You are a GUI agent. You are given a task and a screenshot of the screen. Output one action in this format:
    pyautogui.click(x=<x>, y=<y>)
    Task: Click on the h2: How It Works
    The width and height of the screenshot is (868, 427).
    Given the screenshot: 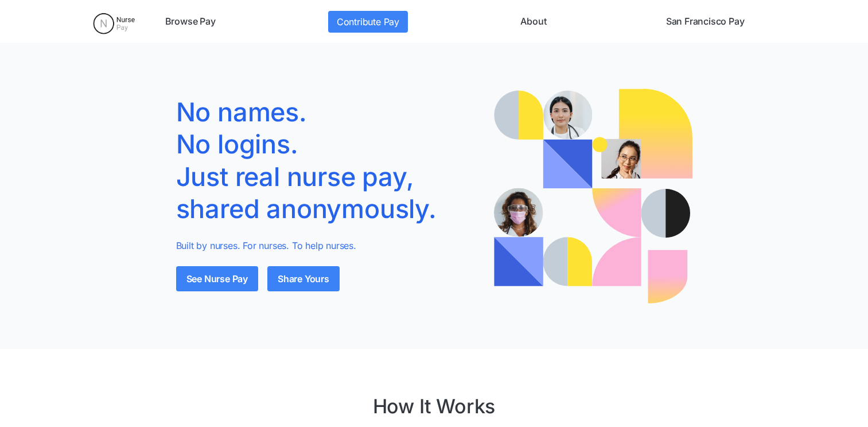 What is the action you would take?
    pyautogui.click(x=434, y=407)
    